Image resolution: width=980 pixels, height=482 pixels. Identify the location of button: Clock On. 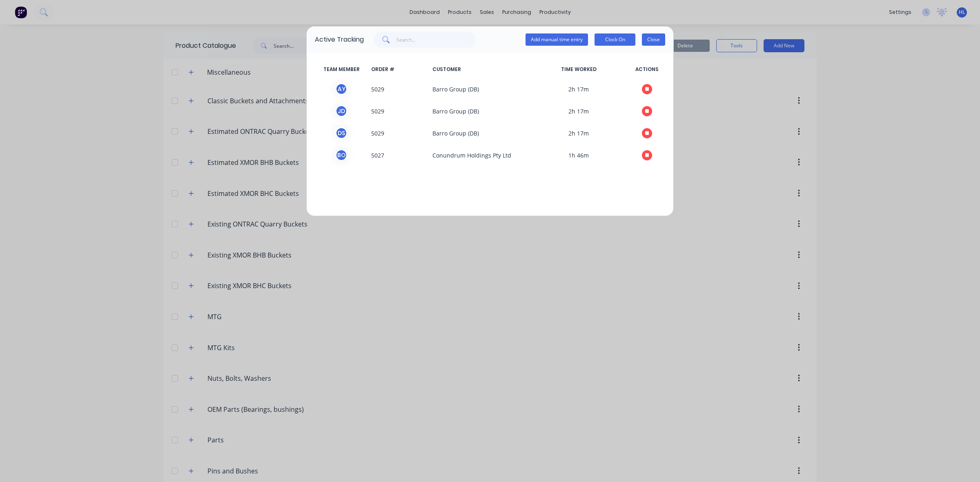
(615, 40).